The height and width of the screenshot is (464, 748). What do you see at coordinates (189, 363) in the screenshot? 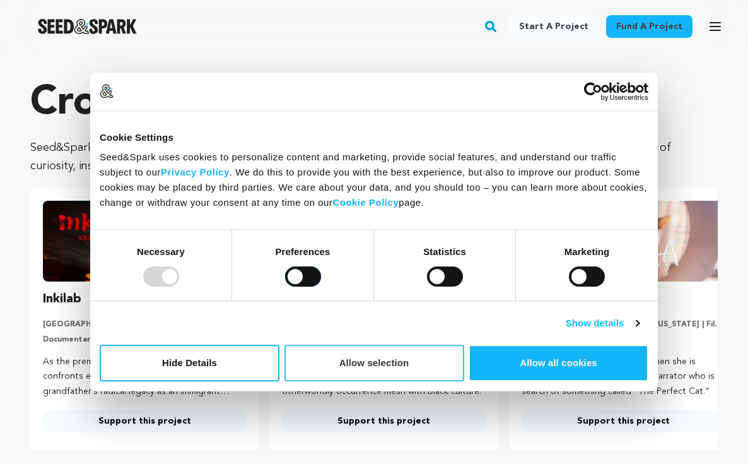
I see `button: Hide Details` at bounding box center [189, 363].